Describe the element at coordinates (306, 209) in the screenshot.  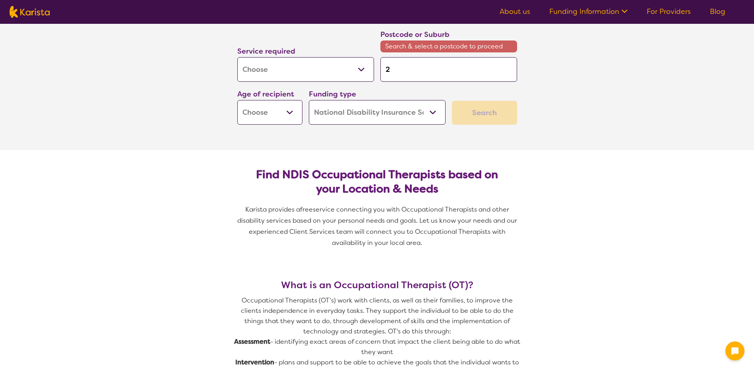
I see `span: free` at that location.